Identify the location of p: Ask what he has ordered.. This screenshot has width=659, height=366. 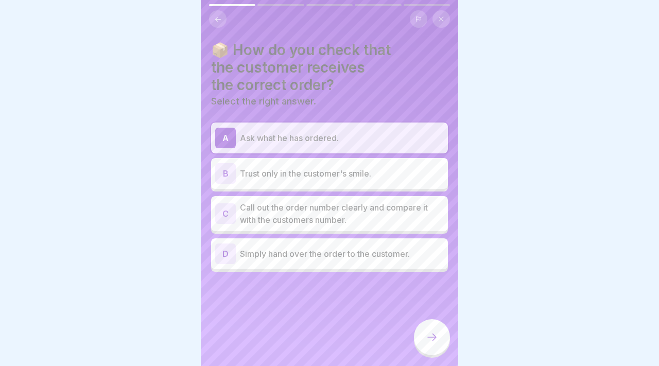
(342, 138).